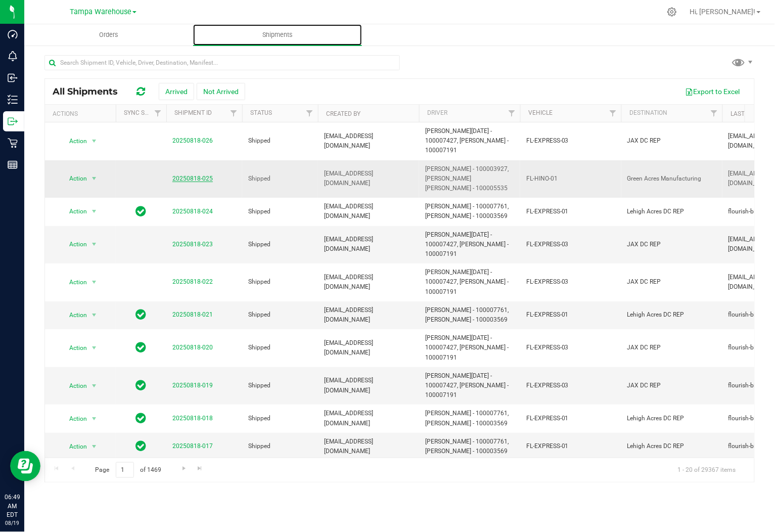 The height and width of the screenshot is (532, 775). Describe the element at coordinates (108, 35) in the screenshot. I see `span: Orders` at that location.